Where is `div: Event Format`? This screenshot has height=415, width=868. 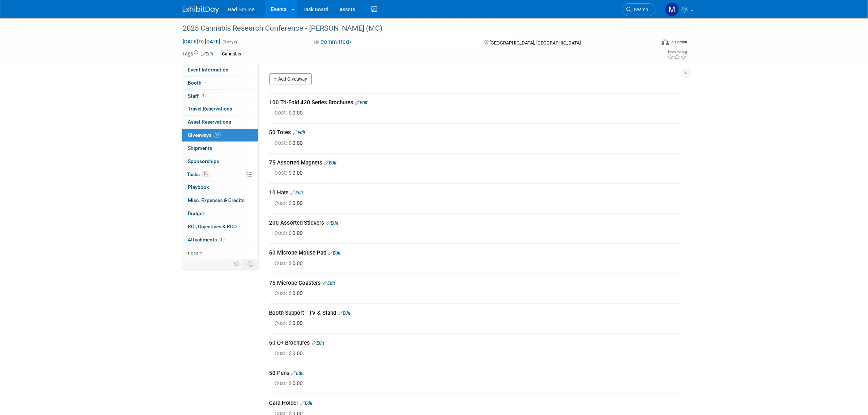 div: Event Format is located at coordinates (650, 43).